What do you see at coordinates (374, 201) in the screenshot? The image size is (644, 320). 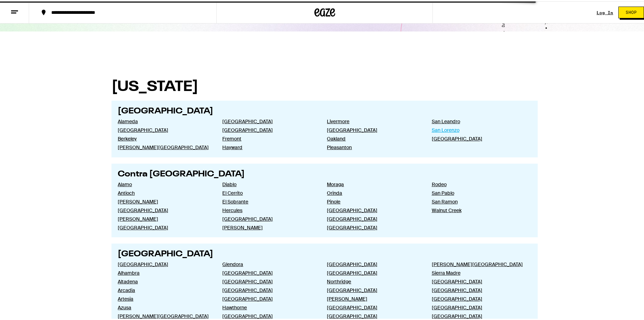 I see `a: Pinole` at bounding box center [374, 201].